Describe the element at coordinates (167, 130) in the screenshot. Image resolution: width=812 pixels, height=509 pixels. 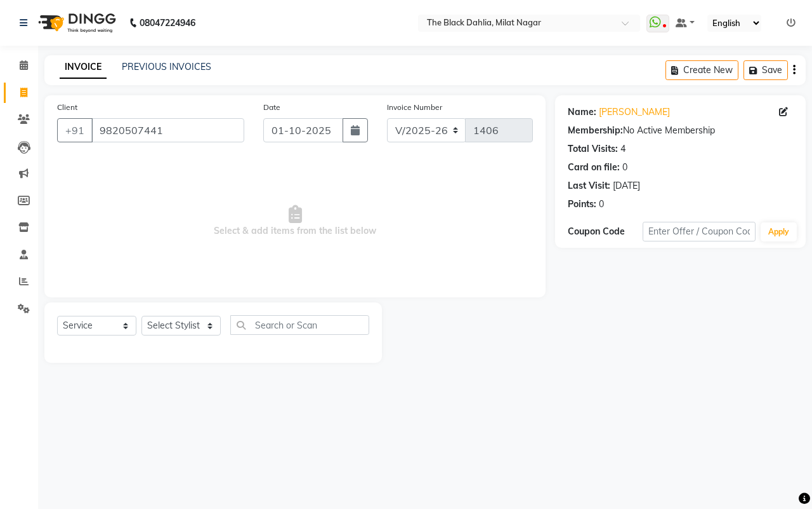
I see `input: Search by Name/Mobile/Email/Code` at that location.